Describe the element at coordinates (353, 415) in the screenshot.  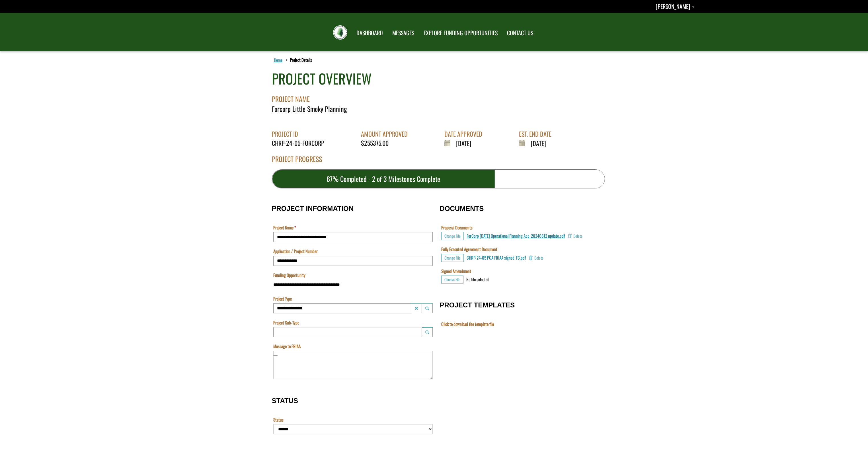
I see `fieldset: STATUS` at that location.